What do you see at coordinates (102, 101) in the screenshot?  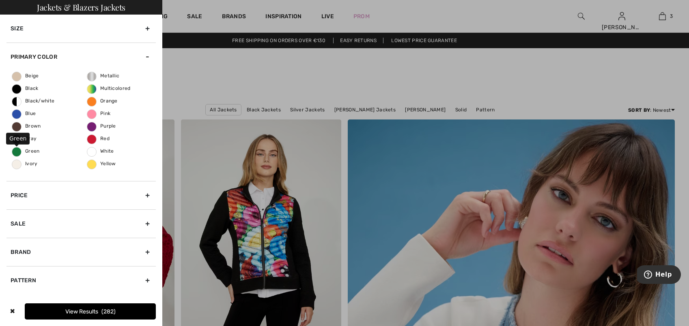 I see `span: Orange` at bounding box center [102, 101].